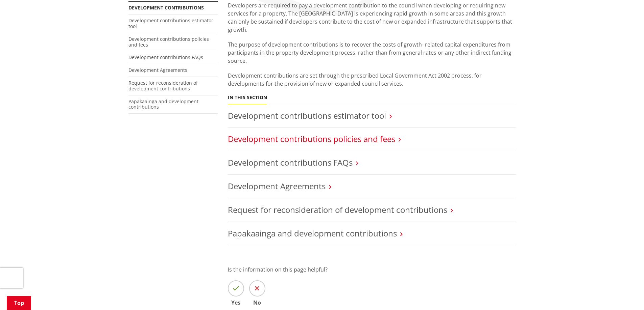 This screenshot has width=644, height=310. I want to click on h5: In this section, so click(247, 97).